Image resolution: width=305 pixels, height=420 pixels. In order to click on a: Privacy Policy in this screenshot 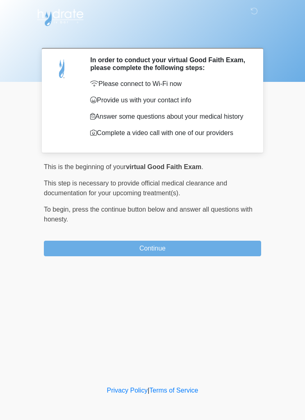, I will do `click(127, 391)`.